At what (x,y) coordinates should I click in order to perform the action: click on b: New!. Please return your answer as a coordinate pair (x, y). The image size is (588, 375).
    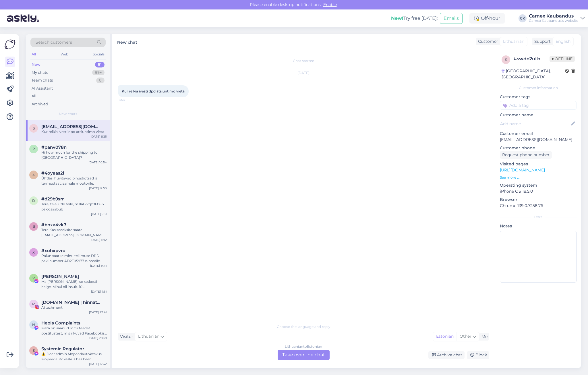
    Looking at the image, I should click on (397, 18).